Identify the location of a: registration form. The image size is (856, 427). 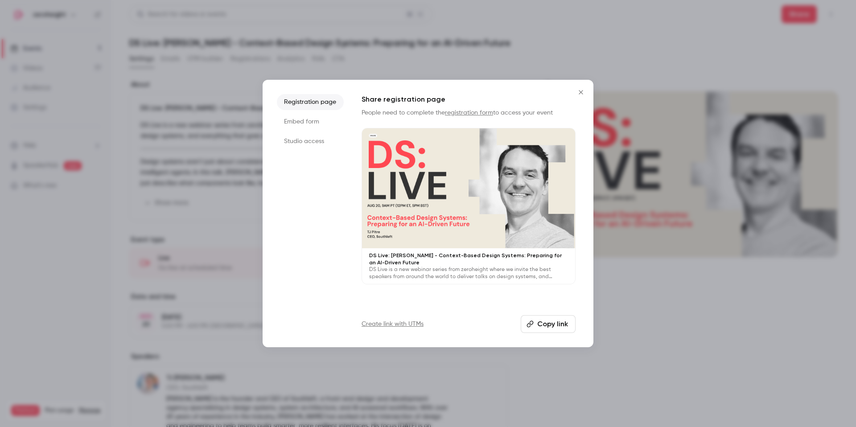
(469, 113).